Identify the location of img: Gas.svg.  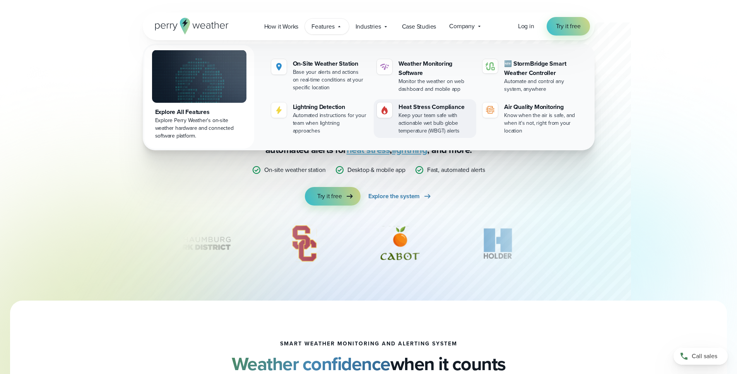
(384, 110).